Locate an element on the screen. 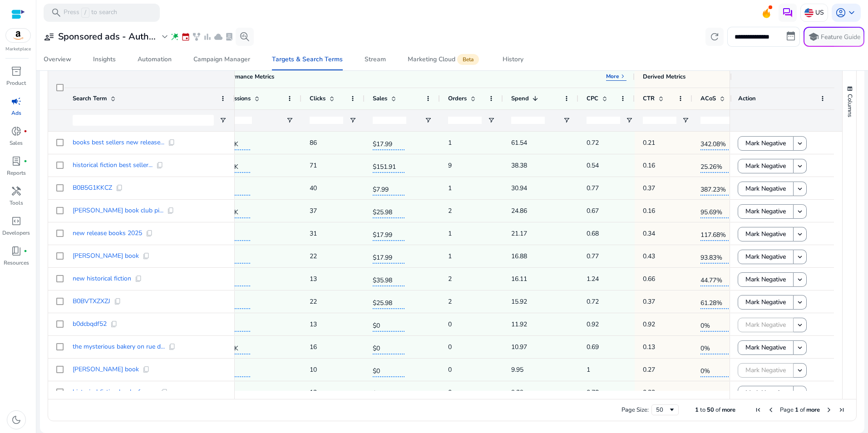 The height and width of the screenshot is (433, 868). div: Campaign Manager is located at coordinates (221, 59).